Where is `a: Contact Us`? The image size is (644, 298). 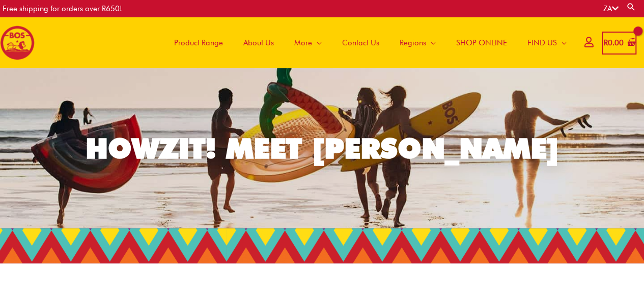 a: Contact Us is located at coordinates (360, 43).